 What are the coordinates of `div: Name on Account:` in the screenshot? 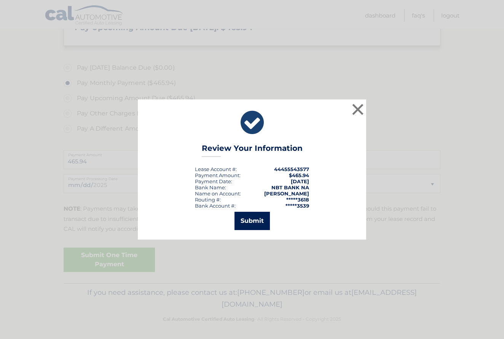 It's located at (218, 194).